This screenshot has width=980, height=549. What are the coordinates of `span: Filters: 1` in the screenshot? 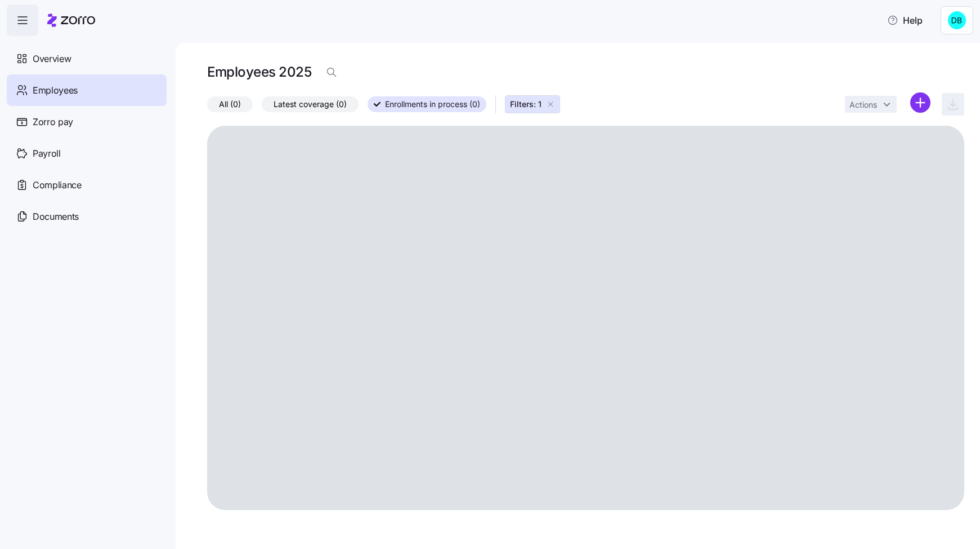 It's located at (526, 104).